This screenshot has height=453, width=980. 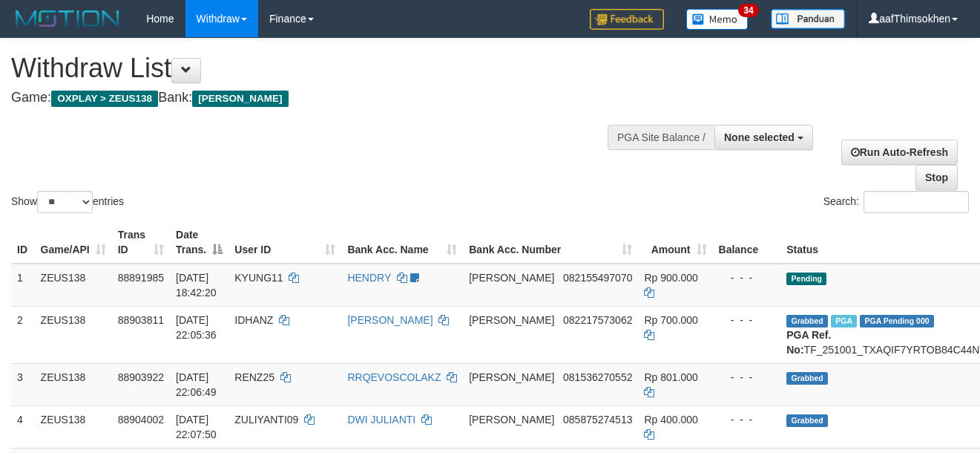 I want to click on a: DWI JULIANTI, so click(x=381, y=419).